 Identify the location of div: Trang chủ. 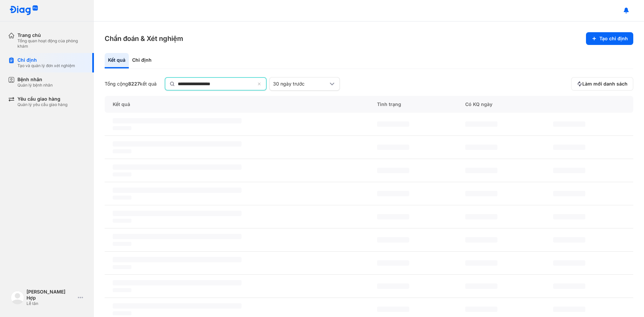
(52, 35).